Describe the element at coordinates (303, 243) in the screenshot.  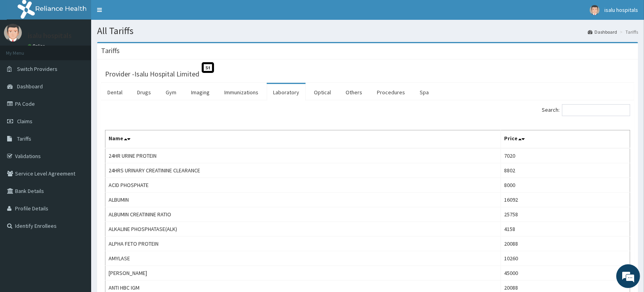
I see `td: ALPHA FETO PROTEIN` at that location.